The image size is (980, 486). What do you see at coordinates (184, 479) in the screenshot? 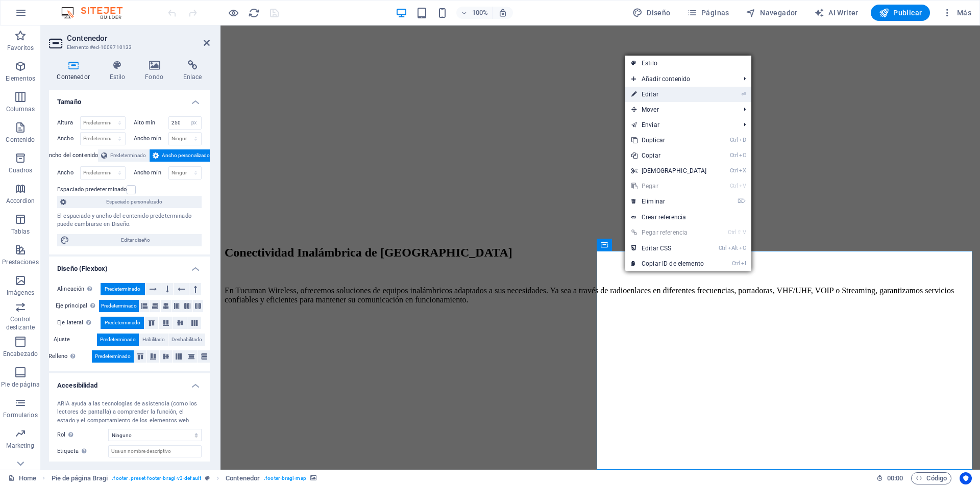
I see `nav: breadcrumb` at bounding box center [184, 479].